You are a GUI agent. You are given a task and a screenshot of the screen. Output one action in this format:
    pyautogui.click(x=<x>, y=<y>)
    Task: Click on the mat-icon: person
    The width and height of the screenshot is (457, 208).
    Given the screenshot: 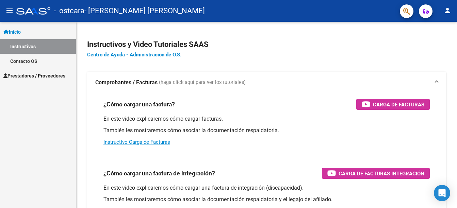 What is the action you would take?
    pyautogui.click(x=448, y=11)
    